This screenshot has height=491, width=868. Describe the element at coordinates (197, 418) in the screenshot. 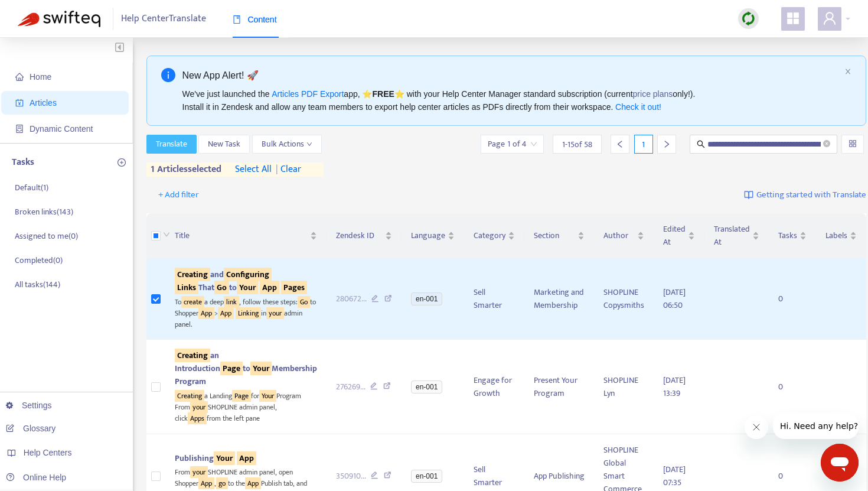

I see `sqkw: Apps` at that location.